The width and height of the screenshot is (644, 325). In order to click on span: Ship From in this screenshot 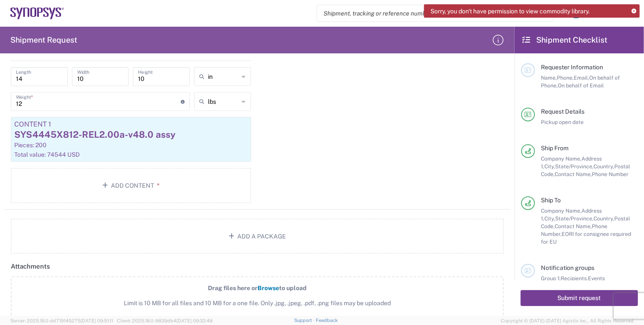, I will do `click(555, 148)`.